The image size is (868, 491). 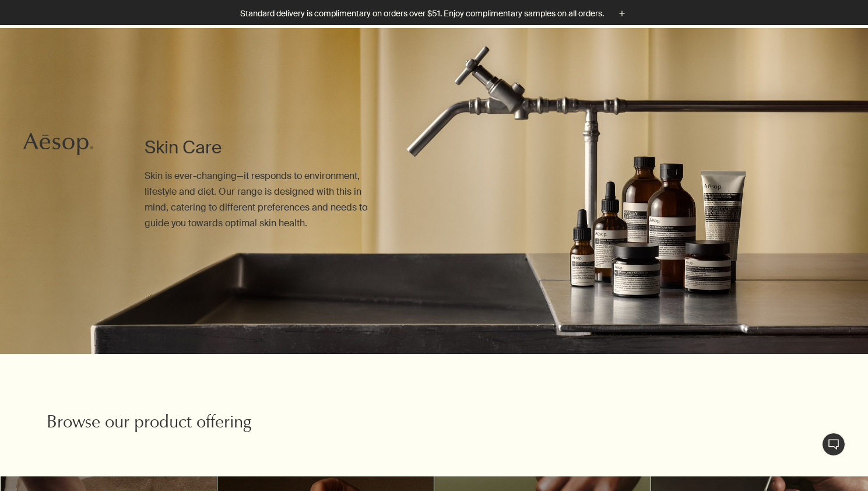 What do you see at coordinates (58, 145) in the screenshot?
I see `a: Aesop` at bounding box center [58, 145].